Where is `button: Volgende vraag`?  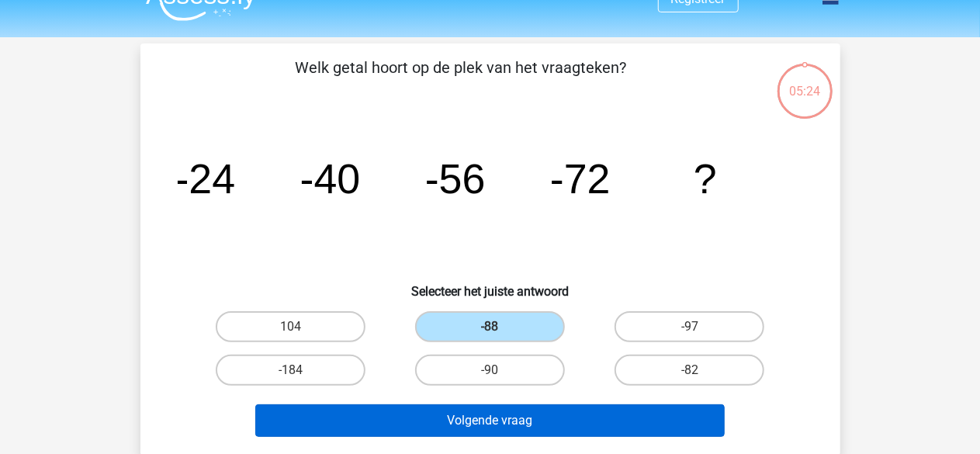
button: Volgende vraag is located at coordinates (489, 420).